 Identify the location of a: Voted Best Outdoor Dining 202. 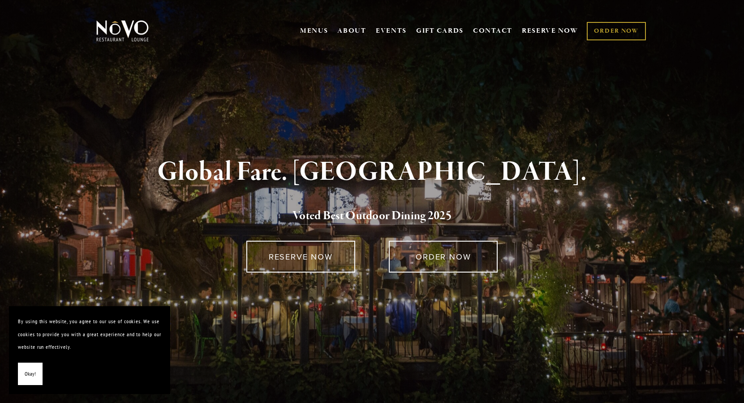
(369, 216).